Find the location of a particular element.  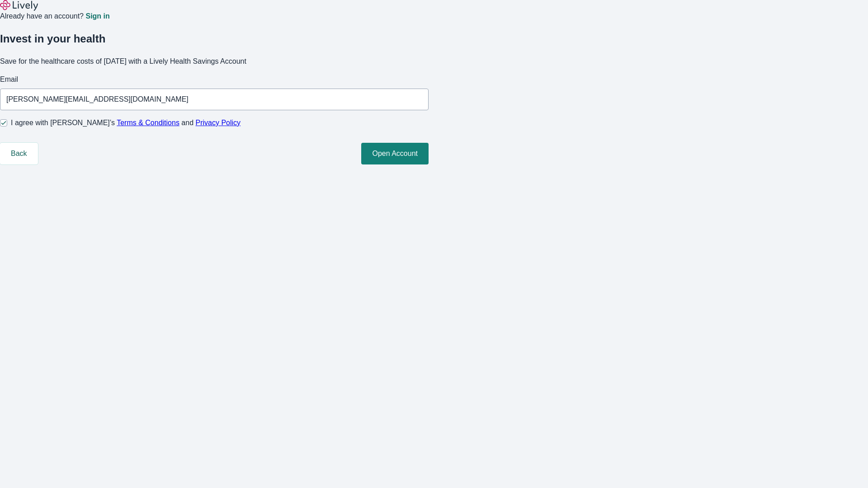

a: Sign in is located at coordinates (97, 16).